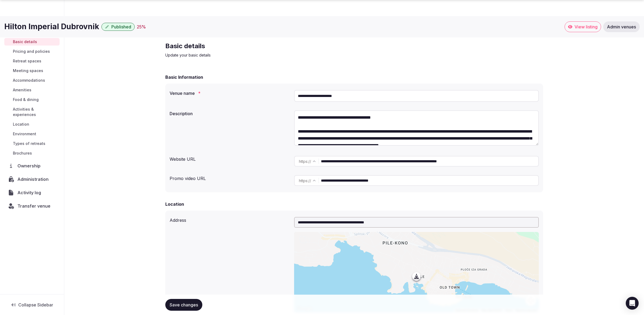 Image resolution: width=644 pixels, height=315 pixels. Describe the element at coordinates (32, 124) in the screenshot. I see `a: Location` at that location.